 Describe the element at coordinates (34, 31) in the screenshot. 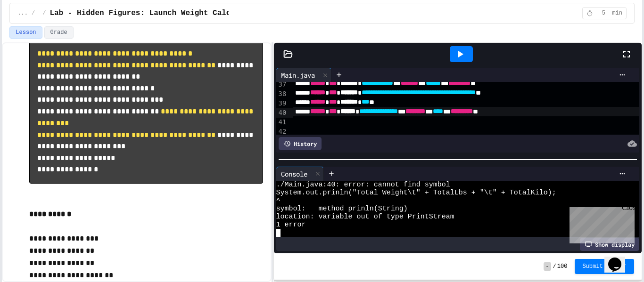

I see `div: Chat with us now!Close` at that location.